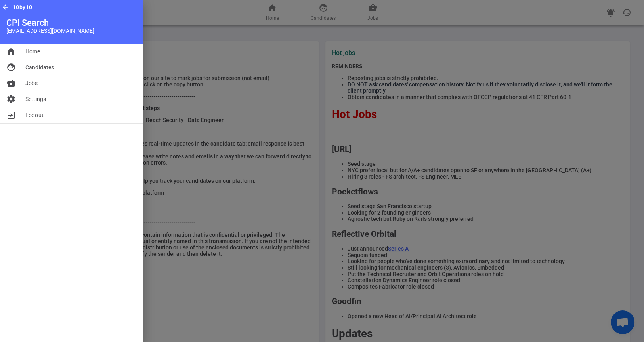  Describe the element at coordinates (32, 83) in the screenshot. I see `span: Jobs` at that location.